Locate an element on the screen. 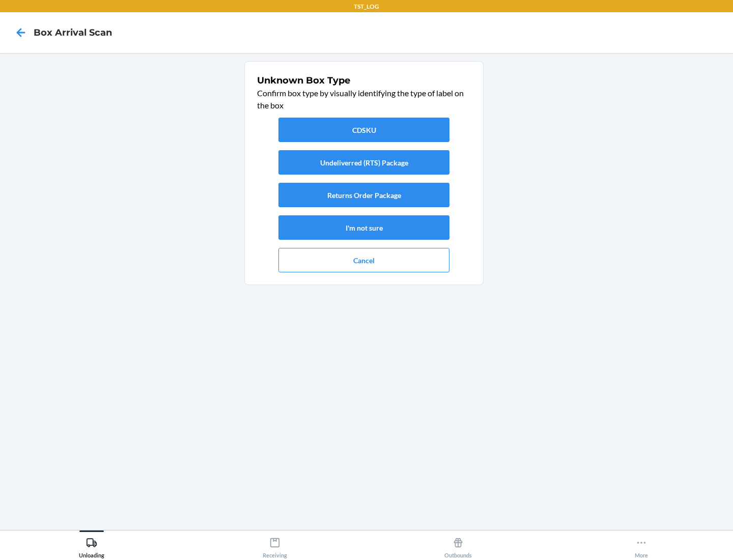 This screenshot has height=560, width=733. p: Confirm box type by visually identifying the type of label on the box is located at coordinates (364, 99).